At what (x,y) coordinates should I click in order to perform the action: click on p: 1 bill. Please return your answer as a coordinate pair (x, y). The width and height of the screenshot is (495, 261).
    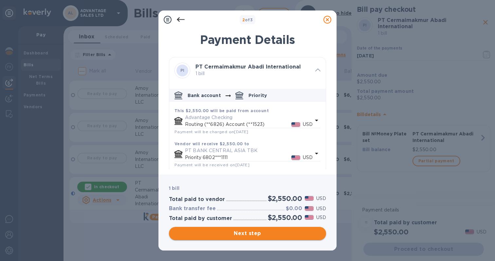
    Looking at the image, I should click on (253, 73).